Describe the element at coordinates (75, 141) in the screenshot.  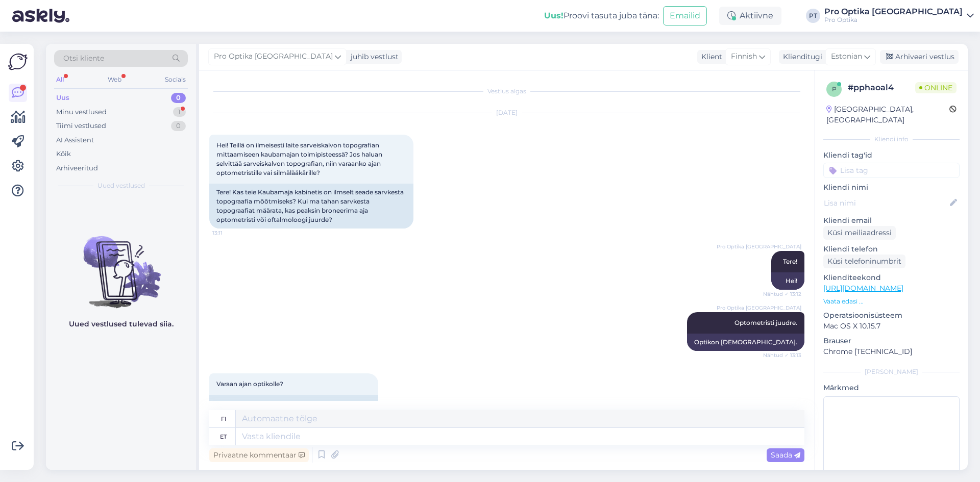
I see `div: AI Assistent` at that location.